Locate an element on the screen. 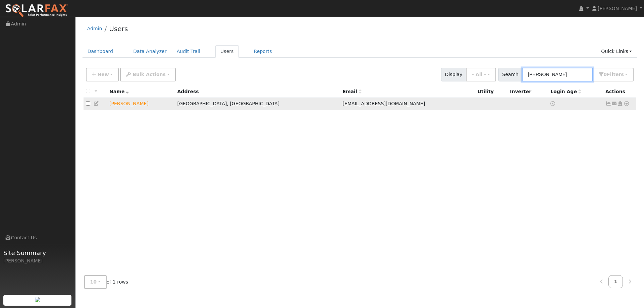 The width and height of the screenshot is (644, 308). span: 10 is located at coordinates (94, 282).